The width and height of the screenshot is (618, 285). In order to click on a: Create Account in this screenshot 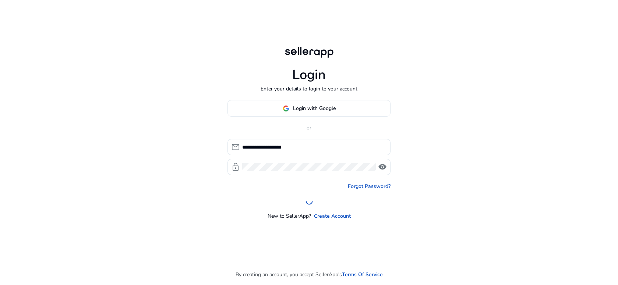, I will do `click(332, 216)`.